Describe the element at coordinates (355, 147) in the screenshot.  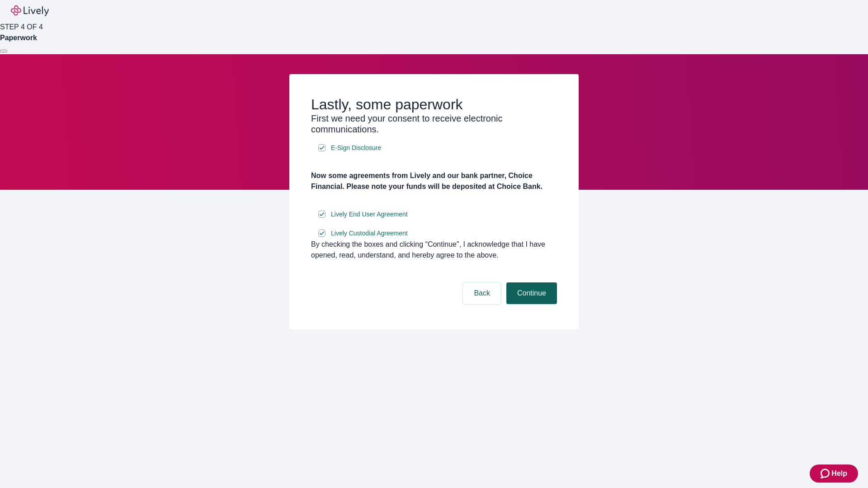
I see `span: E-Sign Disclosure` at that location.